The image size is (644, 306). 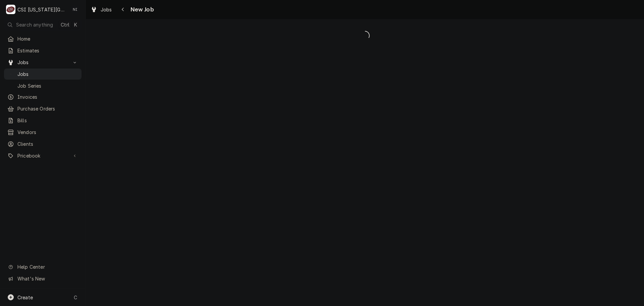 I want to click on a: Vendors, so click(x=42, y=132).